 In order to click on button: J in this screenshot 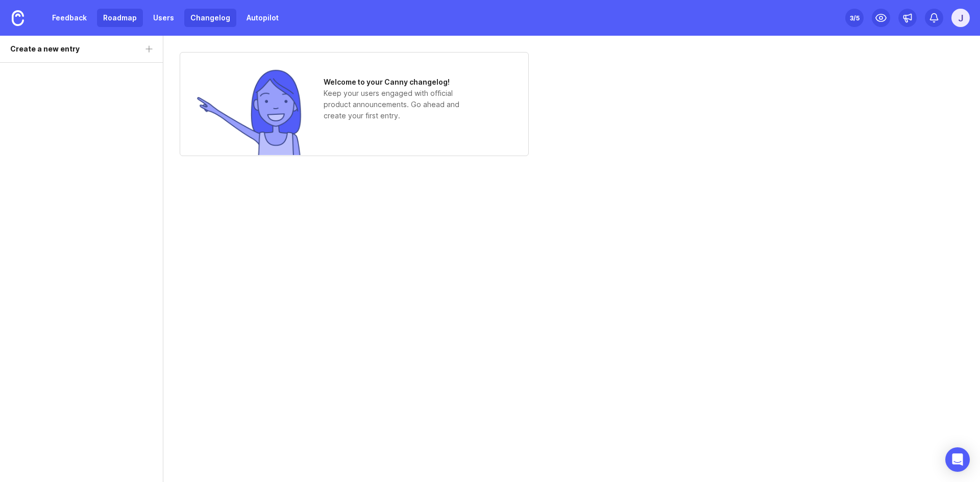, I will do `click(960, 18)`.